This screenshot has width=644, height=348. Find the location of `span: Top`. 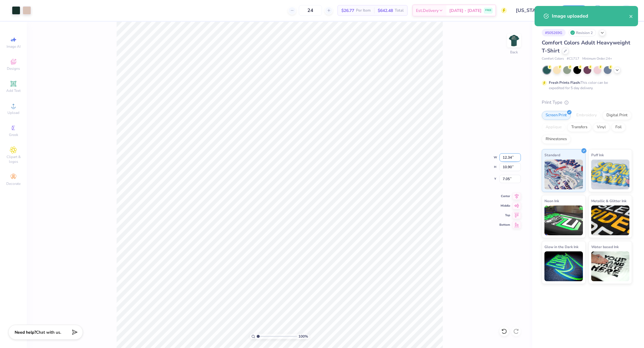

span: Top is located at coordinates (505, 216).